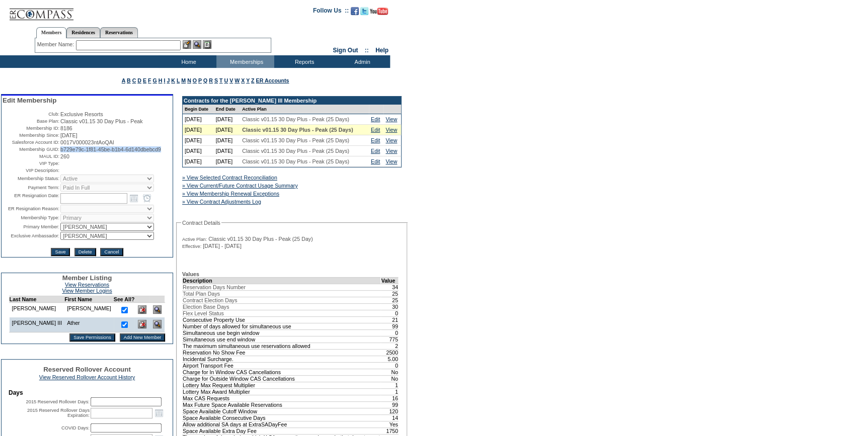 Image resolution: width=868 pixels, height=436 pixels. What do you see at coordinates (124, 299) in the screenshot?
I see `td: See All?` at bounding box center [124, 299].